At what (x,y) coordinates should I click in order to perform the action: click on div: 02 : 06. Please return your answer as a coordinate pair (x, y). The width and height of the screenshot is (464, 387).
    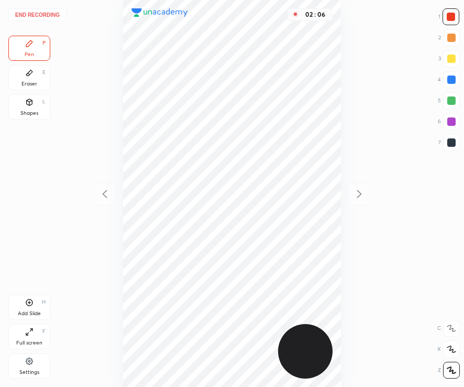
    Looking at the image, I should click on (315, 15).